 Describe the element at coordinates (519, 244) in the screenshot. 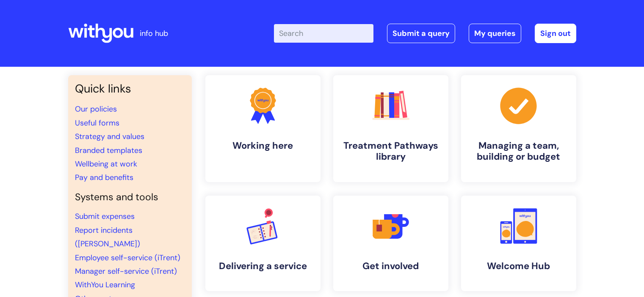

I see `a: Welcome Hub` at that location.